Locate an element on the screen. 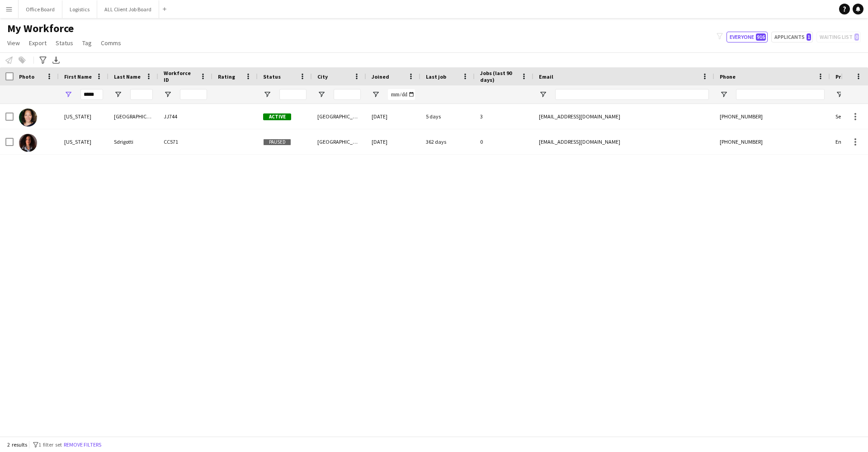 The height and width of the screenshot is (452, 868). span: Rating is located at coordinates (227, 76).